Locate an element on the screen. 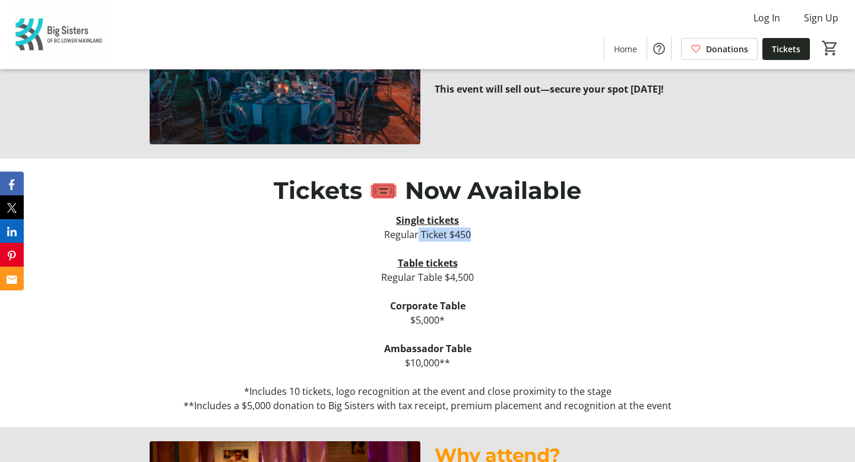  p: *Includes 10 tickets, logo recognition at the event and close proximity to the stage is located at coordinates (428, 391).